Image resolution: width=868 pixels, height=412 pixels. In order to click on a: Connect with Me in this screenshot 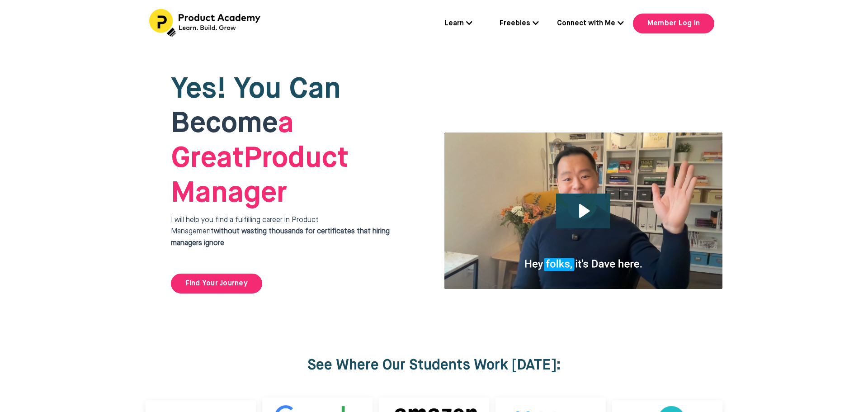, I will do `click(590, 24)`.